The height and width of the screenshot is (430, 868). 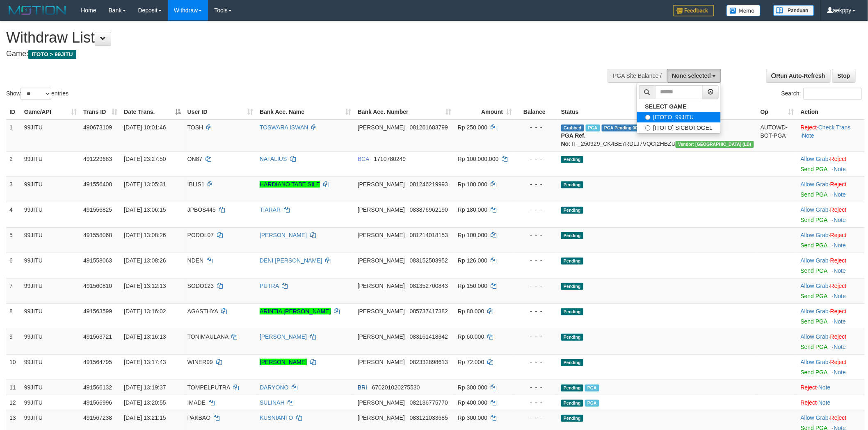 What do you see at coordinates (152, 112) in the screenshot?
I see `th: Date Trans.: activate to sort column descending` at bounding box center [152, 112].